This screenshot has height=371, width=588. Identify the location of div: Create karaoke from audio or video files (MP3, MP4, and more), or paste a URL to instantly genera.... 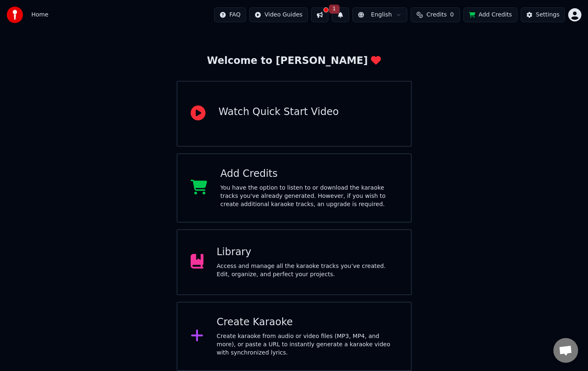
(307, 345).